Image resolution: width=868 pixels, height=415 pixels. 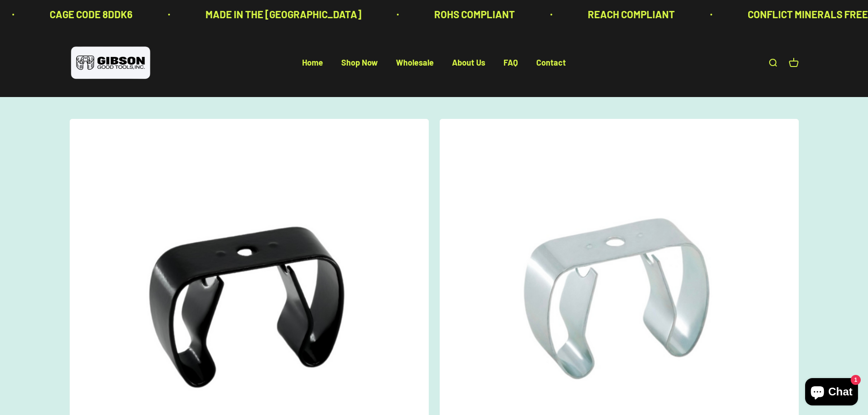 I want to click on a: Shop Now, so click(x=359, y=63).